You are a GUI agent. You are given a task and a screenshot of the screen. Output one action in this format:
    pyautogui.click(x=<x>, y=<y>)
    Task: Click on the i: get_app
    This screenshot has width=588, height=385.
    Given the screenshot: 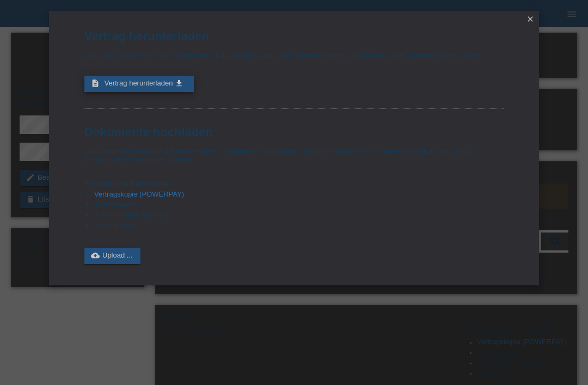 What is the action you would take?
    pyautogui.click(x=179, y=83)
    